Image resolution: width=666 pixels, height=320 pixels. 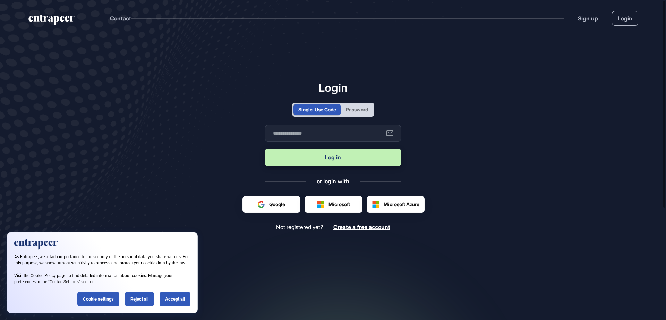 I want to click on button: Contact, so click(x=120, y=18).